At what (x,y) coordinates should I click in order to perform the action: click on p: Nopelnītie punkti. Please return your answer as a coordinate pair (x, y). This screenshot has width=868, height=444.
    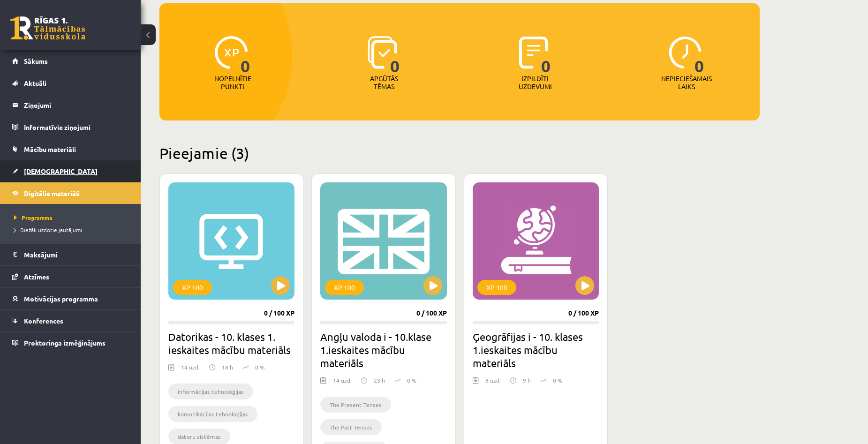
    Looking at the image, I should click on (233, 82).